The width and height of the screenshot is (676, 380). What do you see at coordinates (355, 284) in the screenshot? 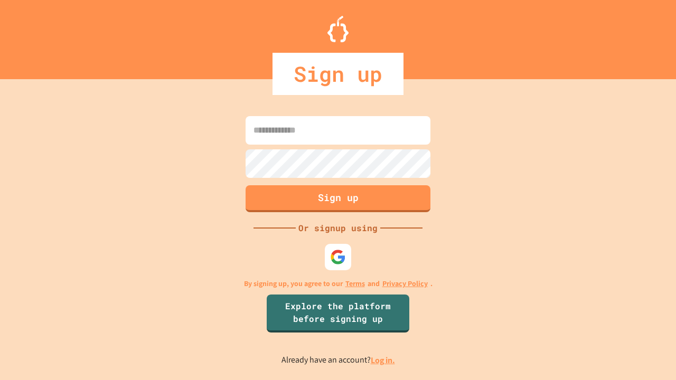
I see `a: Terms` at bounding box center [355, 284].